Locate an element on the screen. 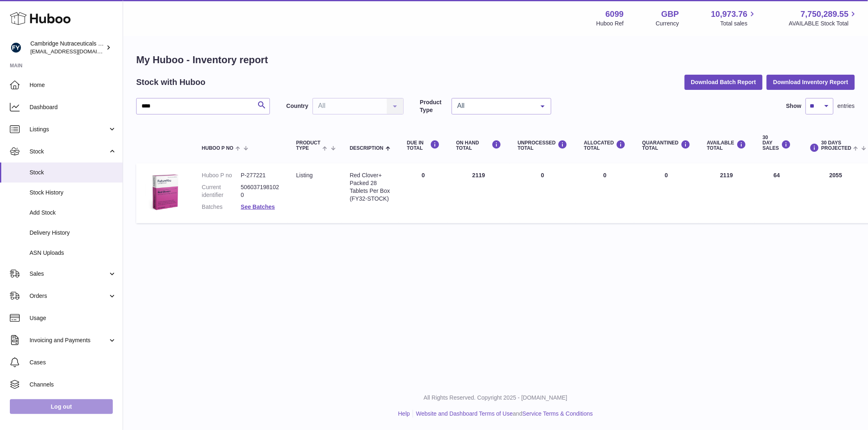 The height and width of the screenshot is (430, 868). dt: Batches is located at coordinates (221, 207).